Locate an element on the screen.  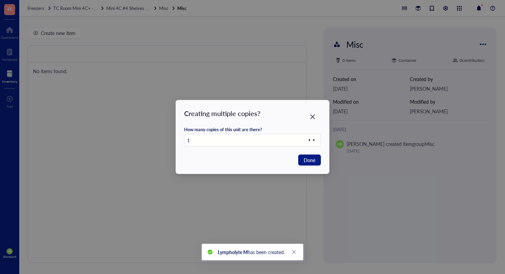
button: Done is located at coordinates (310, 160).